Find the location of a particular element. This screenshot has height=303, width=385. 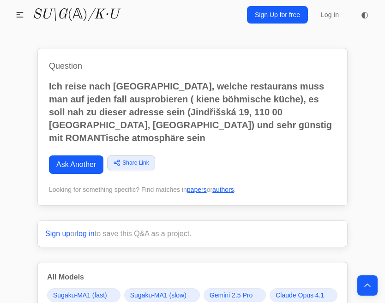

span: Claude Opus 4.1 is located at coordinates (299, 295).